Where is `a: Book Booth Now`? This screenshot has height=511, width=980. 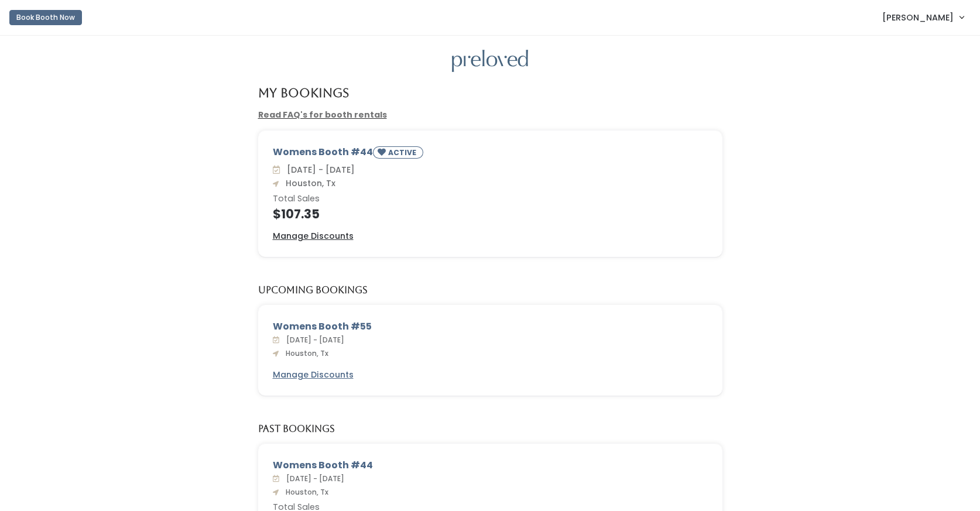 a: Book Booth Now is located at coordinates (45, 17).